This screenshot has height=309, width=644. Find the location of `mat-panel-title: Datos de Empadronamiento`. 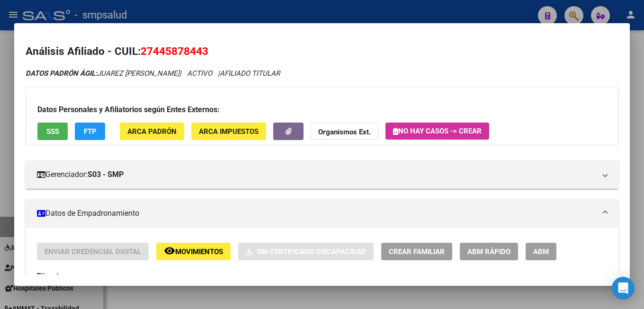

mat-panel-title: Datos de Empadronamiento is located at coordinates (317, 213).